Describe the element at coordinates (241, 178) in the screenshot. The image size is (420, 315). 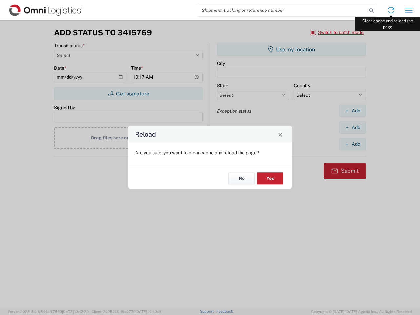
I see `button: No` at that location.